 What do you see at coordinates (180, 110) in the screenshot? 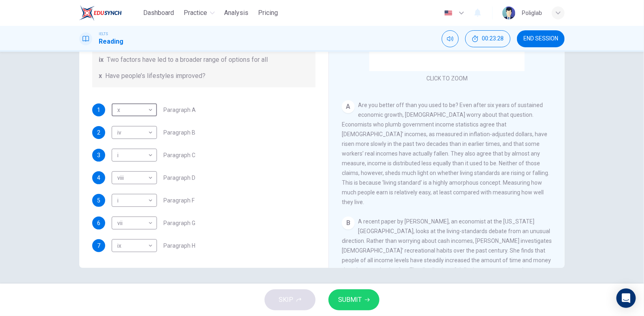
I see `span: Paragraph A` at bounding box center [180, 110].